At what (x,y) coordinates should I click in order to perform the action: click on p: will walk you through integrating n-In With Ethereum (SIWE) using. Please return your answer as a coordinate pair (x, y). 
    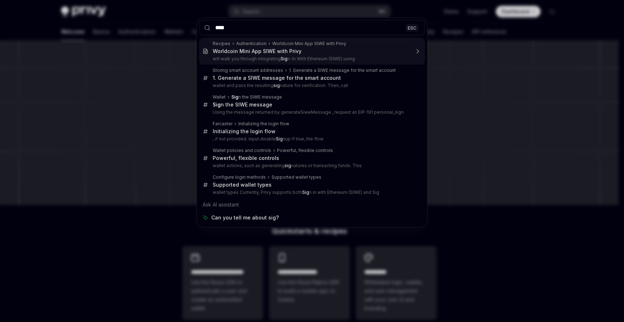
    Looking at the image, I should click on (311, 59).